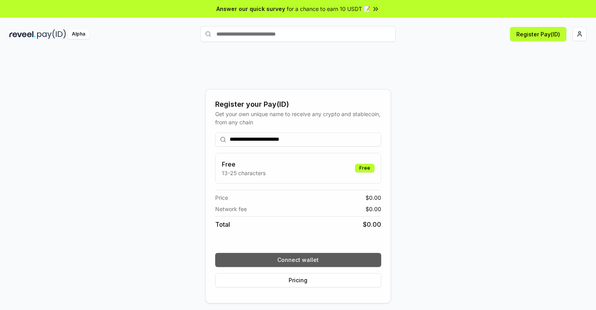 This screenshot has height=310, width=596. What do you see at coordinates (244, 173) in the screenshot?
I see `p: 13-25 characters` at bounding box center [244, 173].